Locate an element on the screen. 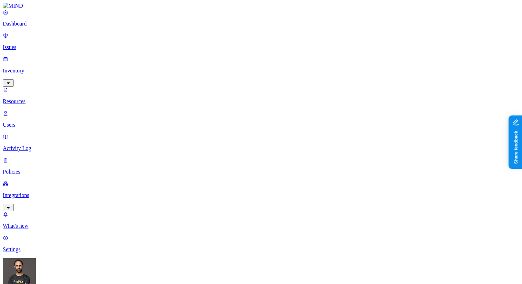 This screenshot has width=522, height=284. a: What's new is located at coordinates (261, 220).